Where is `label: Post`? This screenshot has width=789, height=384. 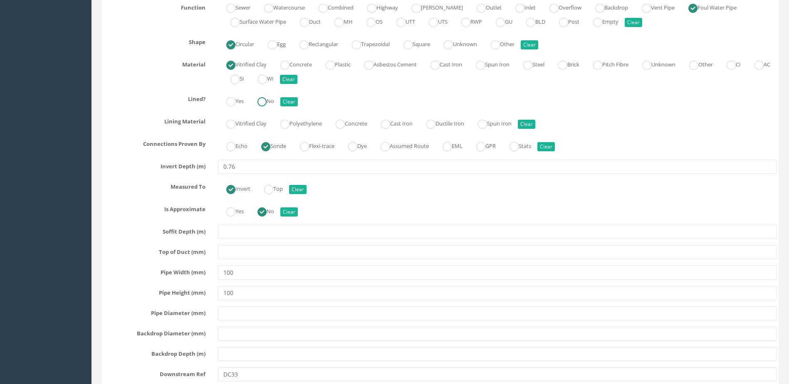 label: Post is located at coordinates (565, 21).